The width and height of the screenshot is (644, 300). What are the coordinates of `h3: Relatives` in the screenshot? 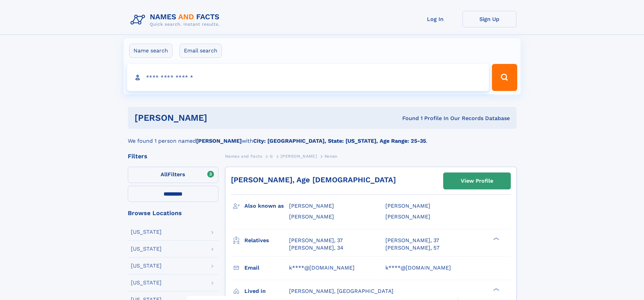 It's located at (267, 240).